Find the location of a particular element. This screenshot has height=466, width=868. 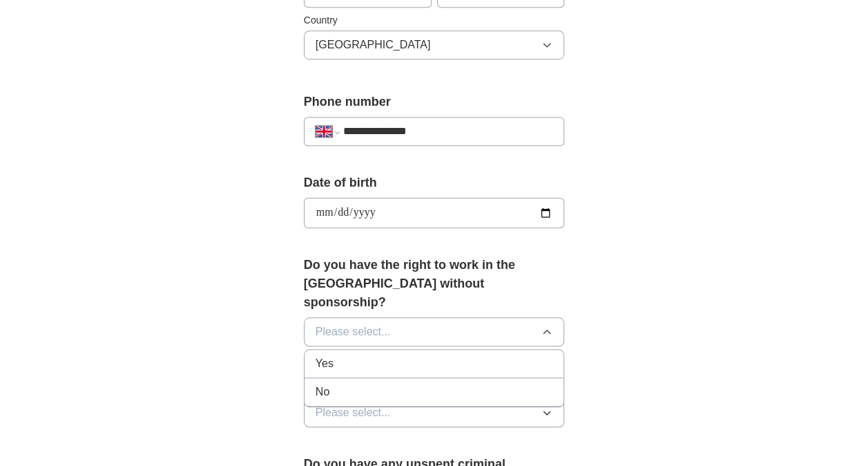

label: Country is located at coordinates (434, 20).